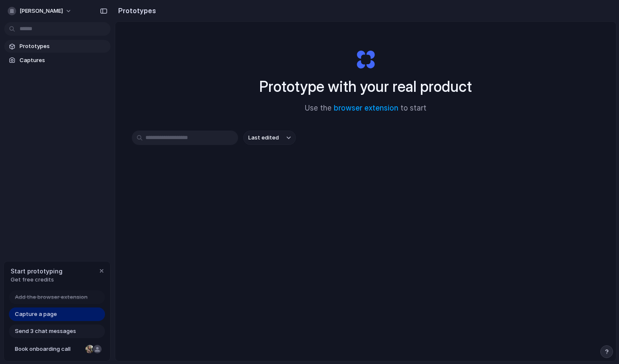 The width and height of the screenshot is (619, 364). What do you see at coordinates (46, 331) in the screenshot?
I see `span: Send 3 chat messages` at bounding box center [46, 331].